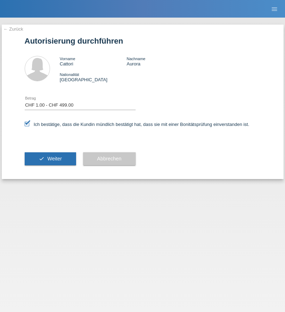  I want to click on button: Abbrechen, so click(109, 159).